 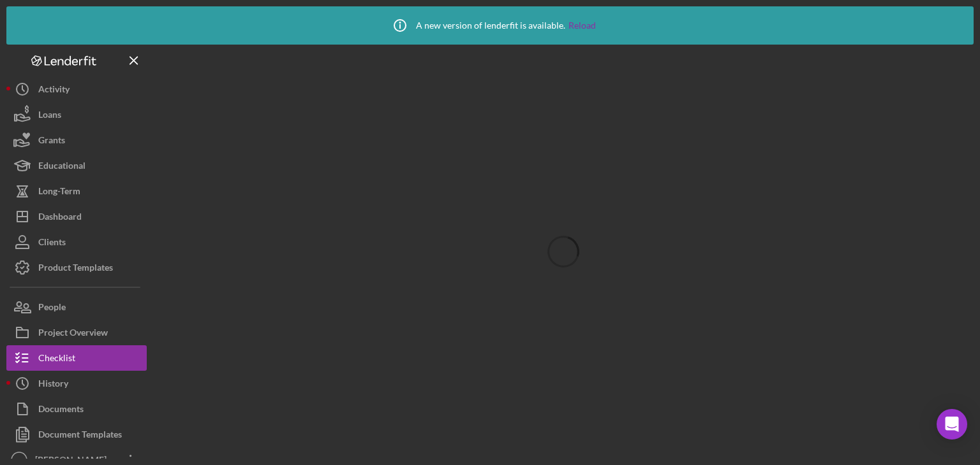 I want to click on button: Project Overview, so click(x=77, y=333).